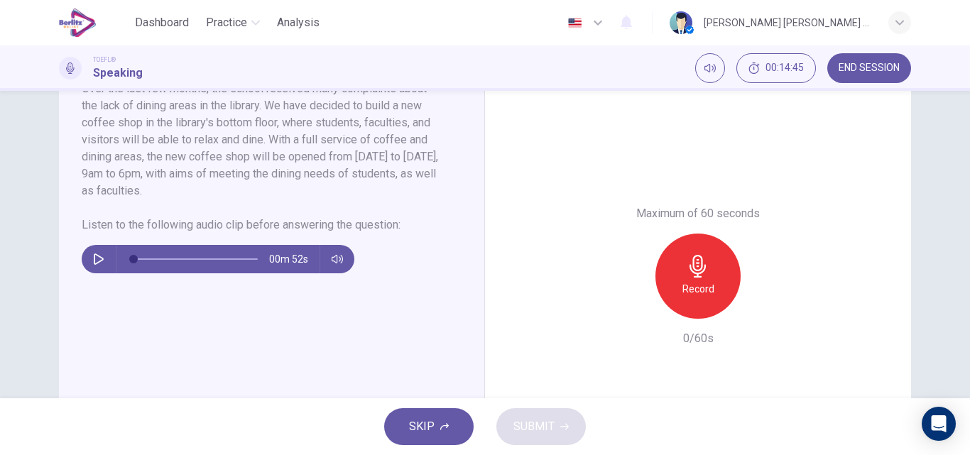 This screenshot has width=970, height=455. I want to click on button: Record, so click(698, 276).